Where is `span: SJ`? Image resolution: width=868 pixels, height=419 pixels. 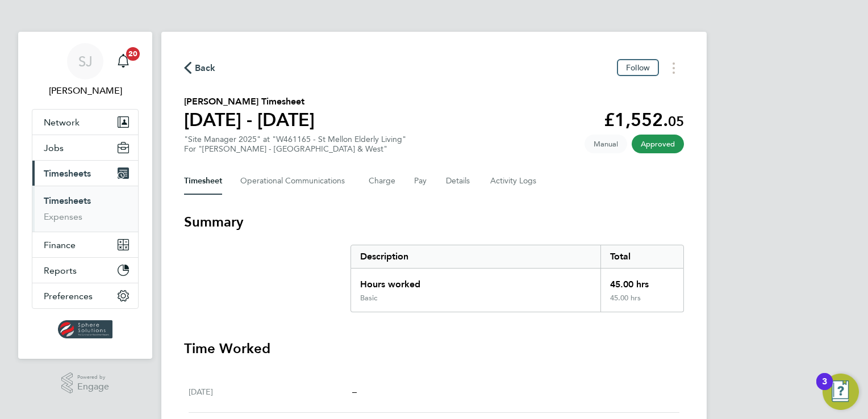 span: SJ is located at coordinates (85, 61).